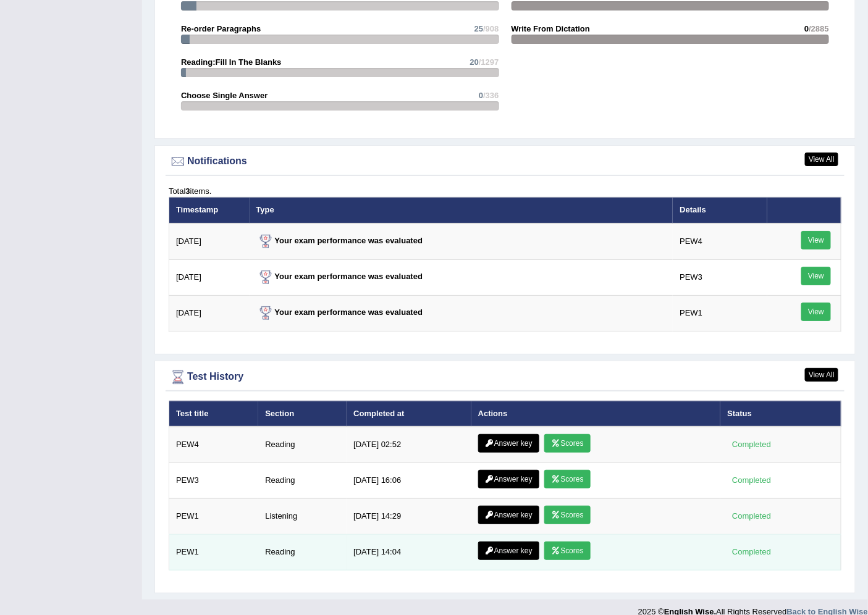 Image resolution: width=868 pixels, height=615 pixels. Describe the element at coordinates (479, 29) in the screenshot. I see `span: 25` at that location.